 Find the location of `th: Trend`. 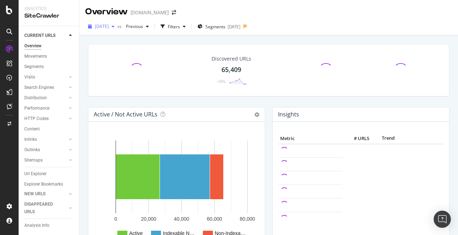

th: Trend is located at coordinates (389, 139).